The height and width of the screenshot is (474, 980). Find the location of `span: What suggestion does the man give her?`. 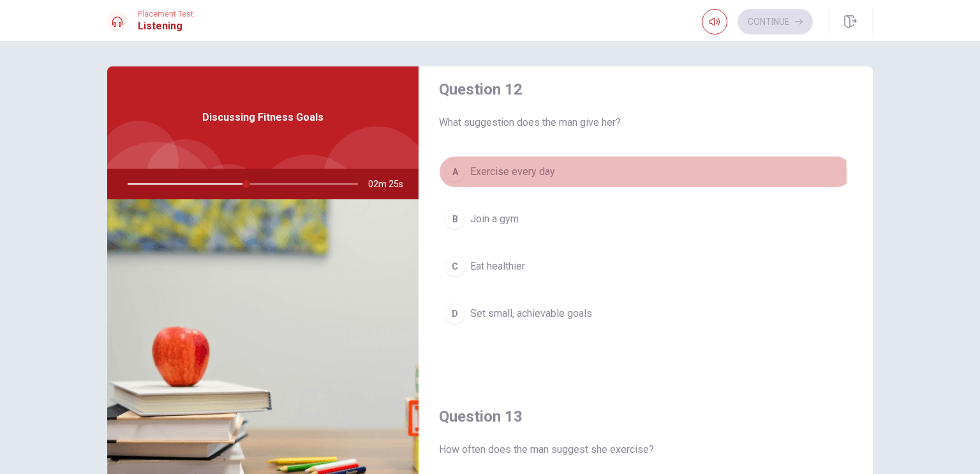

span: What suggestion does the man give her? is located at coordinates (646, 123).